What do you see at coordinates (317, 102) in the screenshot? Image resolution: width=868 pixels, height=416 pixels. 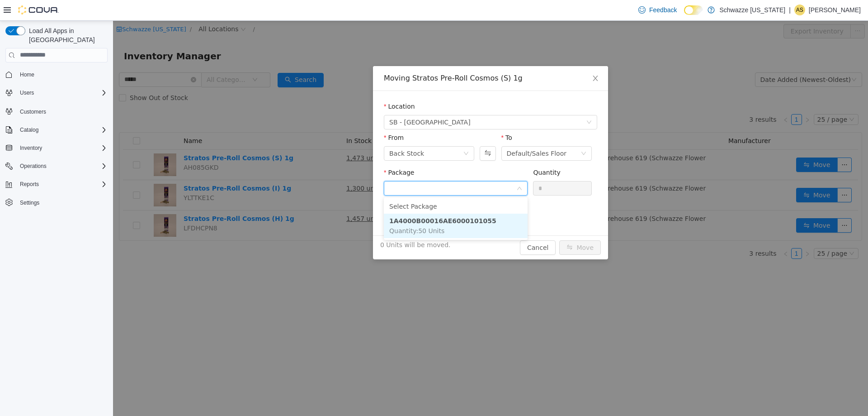 I see `span: SB - Commerce City` at bounding box center [317, 102].